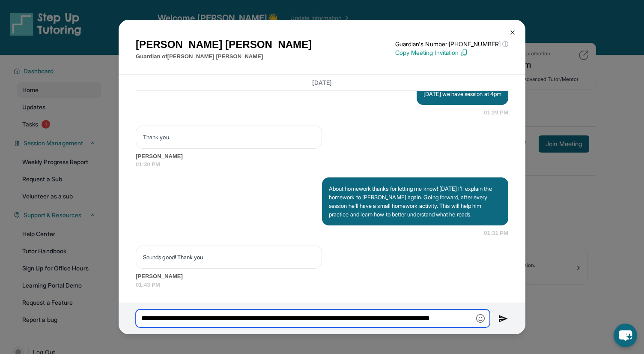 This screenshot has width=644, height=354. Describe the element at coordinates (505, 44) in the screenshot. I see `span: ⓘ` at that location.